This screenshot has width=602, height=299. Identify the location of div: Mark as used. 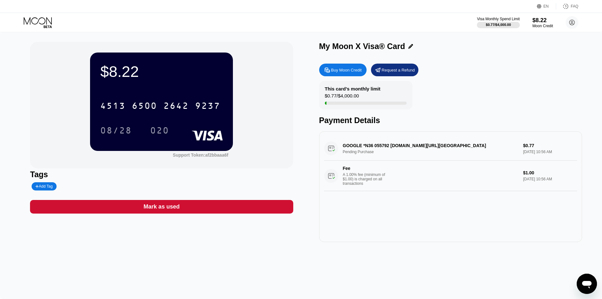
(162, 206).